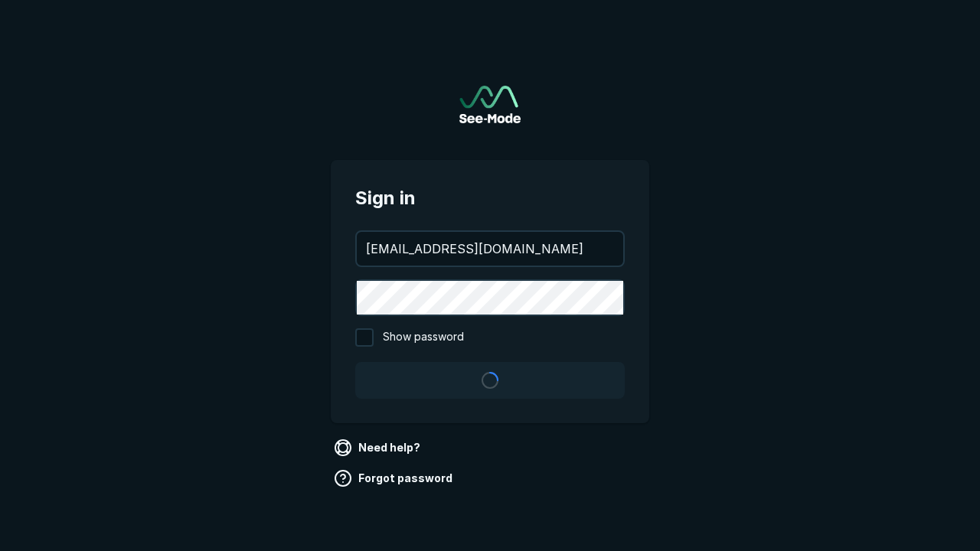  Describe the element at coordinates (490, 104) in the screenshot. I see `a: Go to sign in` at that location.